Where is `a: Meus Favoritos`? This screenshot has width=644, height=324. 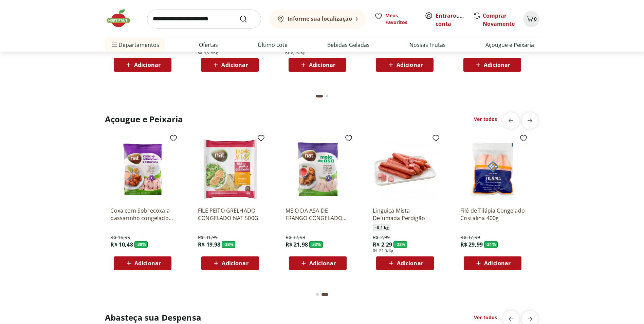
a: Meus Favoritos is located at coordinates (396, 19).